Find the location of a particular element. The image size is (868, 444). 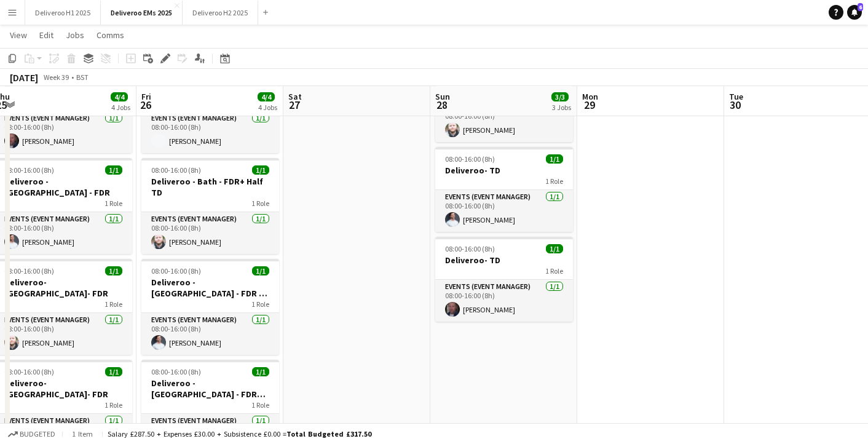

a: 6 is located at coordinates (854, 12).